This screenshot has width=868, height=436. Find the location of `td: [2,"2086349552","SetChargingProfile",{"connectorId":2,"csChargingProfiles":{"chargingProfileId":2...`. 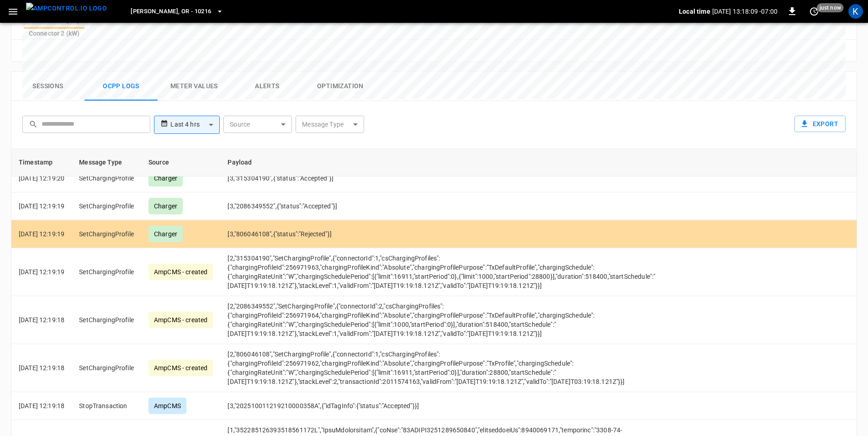

td: [2,"2086349552","SetChargingProfile",{"connectorId":2,"csChargingProfiles":{"chargingProfileId":2... is located at coordinates (442, 320).